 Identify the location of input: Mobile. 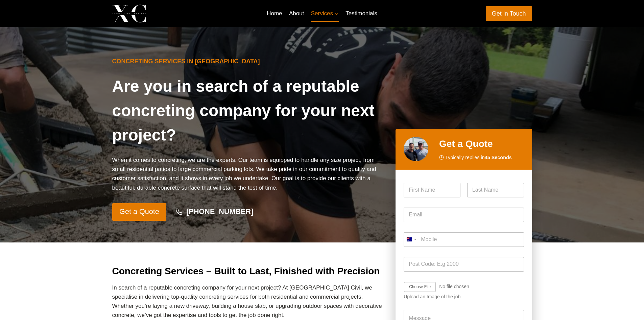
(463, 239).